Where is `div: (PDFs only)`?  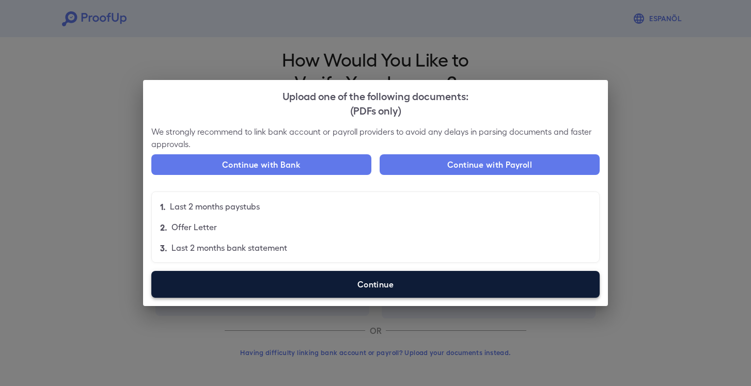 div: (PDFs only) is located at coordinates (376, 110).